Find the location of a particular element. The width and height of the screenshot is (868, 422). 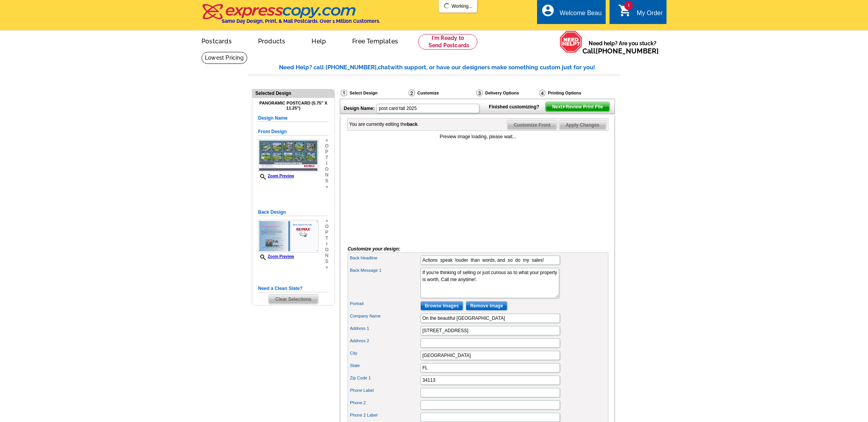

span: Call is located at coordinates (620, 51).